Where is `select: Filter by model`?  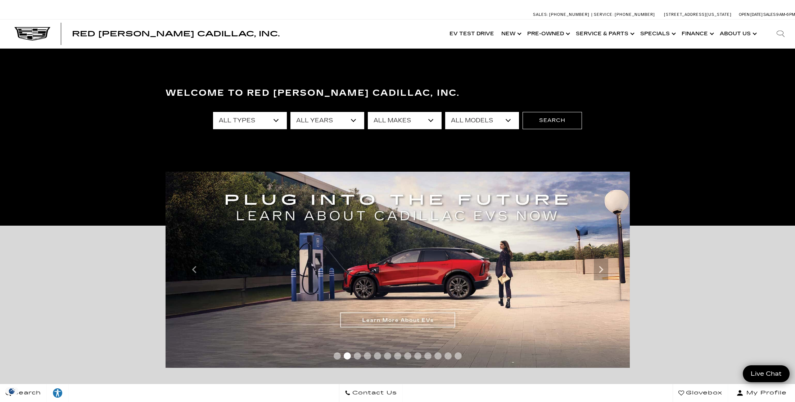
select: Filter by model is located at coordinates (482, 121).